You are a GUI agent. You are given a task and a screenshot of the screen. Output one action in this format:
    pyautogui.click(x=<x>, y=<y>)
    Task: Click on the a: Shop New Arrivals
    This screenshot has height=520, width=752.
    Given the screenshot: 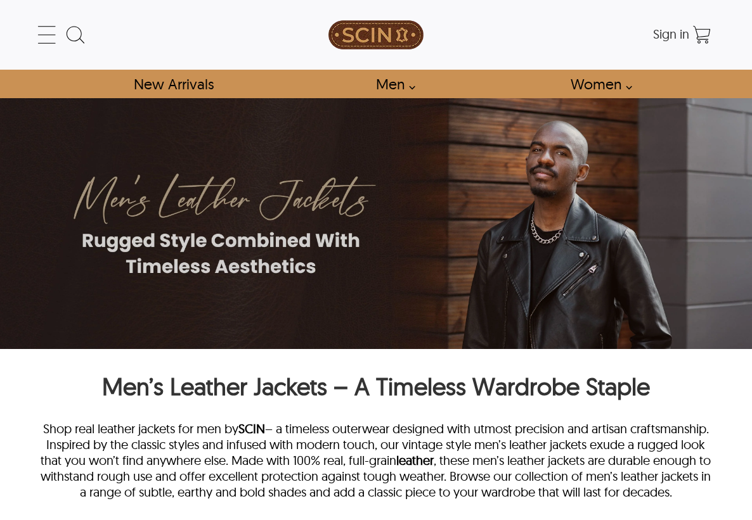 What is the action you would take?
    pyautogui.click(x=173, y=84)
    